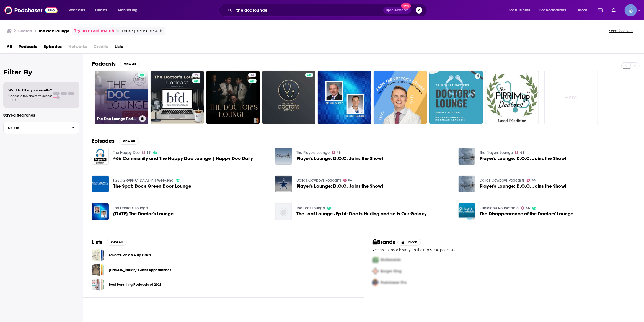 This screenshot has height=322, width=644. Describe the element at coordinates (104, 64) in the screenshot. I see `h2: Podcasts` at that location.